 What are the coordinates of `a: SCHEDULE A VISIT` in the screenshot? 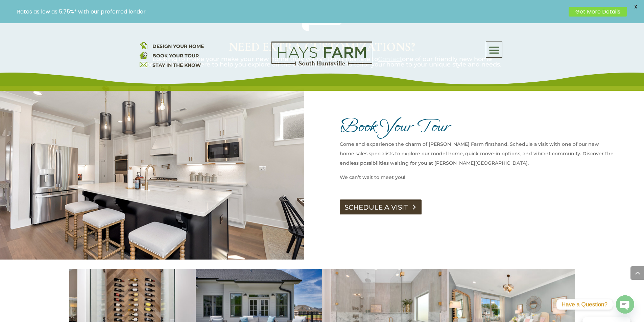 It's located at (381, 207).